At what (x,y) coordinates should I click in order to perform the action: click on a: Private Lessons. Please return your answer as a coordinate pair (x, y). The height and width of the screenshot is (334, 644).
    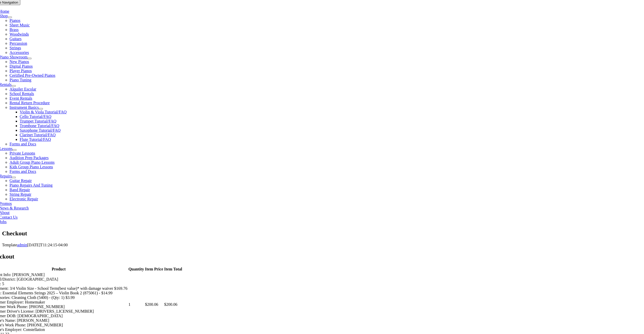
    Looking at the image, I should click on (23, 153).